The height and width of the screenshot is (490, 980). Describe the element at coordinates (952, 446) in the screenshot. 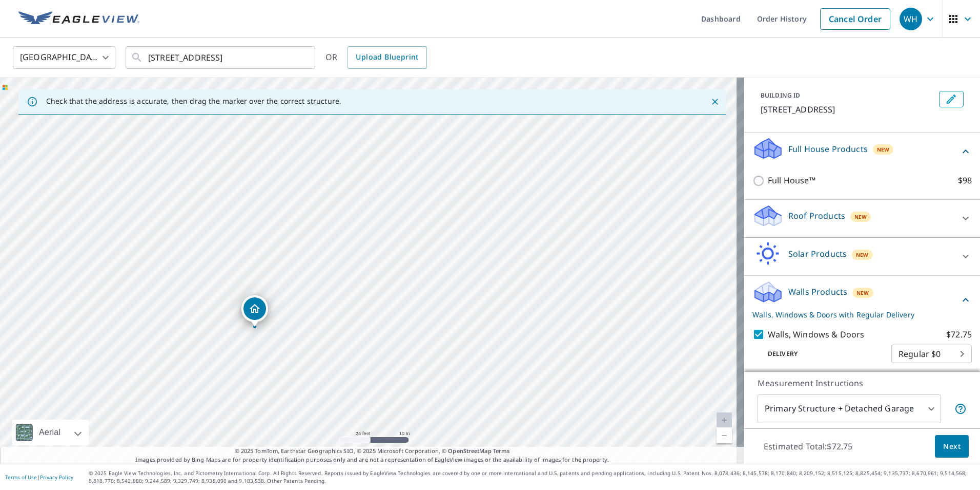

I see `button: Next` at that location.